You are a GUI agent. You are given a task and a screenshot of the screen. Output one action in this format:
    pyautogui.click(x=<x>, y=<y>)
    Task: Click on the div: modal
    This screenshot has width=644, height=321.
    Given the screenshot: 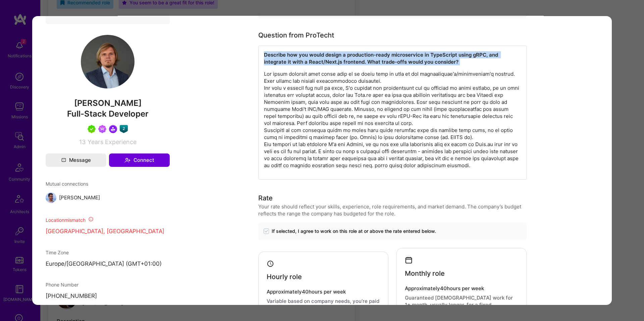 What is the action you would take?
    pyautogui.click(x=322, y=161)
    